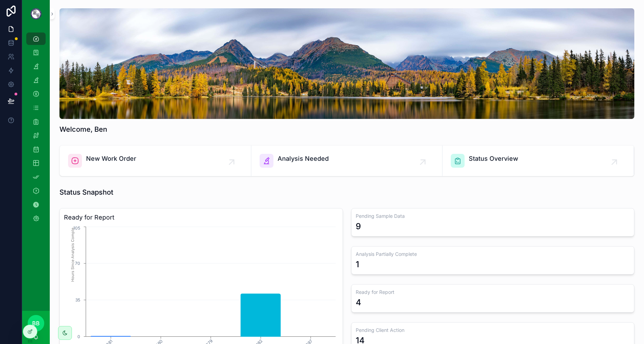 This screenshot has width=644, height=344. I want to click on span: New Work Order, so click(111, 159).